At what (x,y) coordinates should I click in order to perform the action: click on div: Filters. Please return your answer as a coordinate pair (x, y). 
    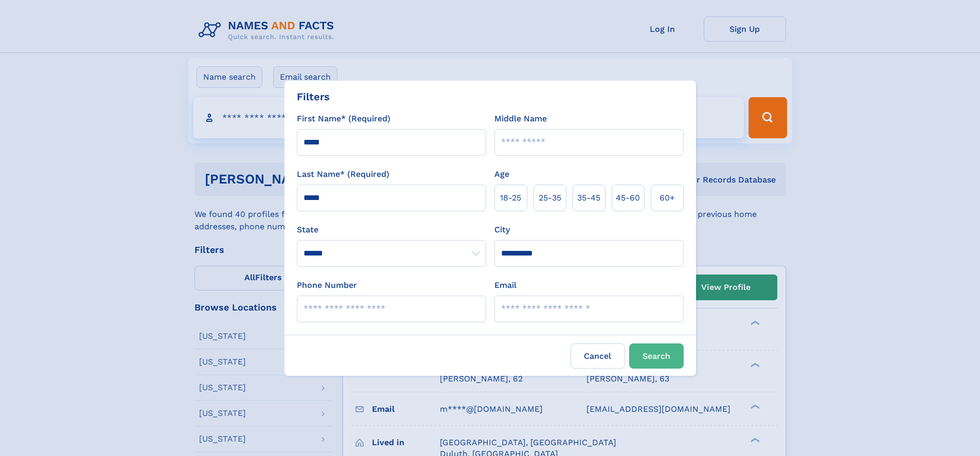
    Looking at the image, I should click on (314, 96).